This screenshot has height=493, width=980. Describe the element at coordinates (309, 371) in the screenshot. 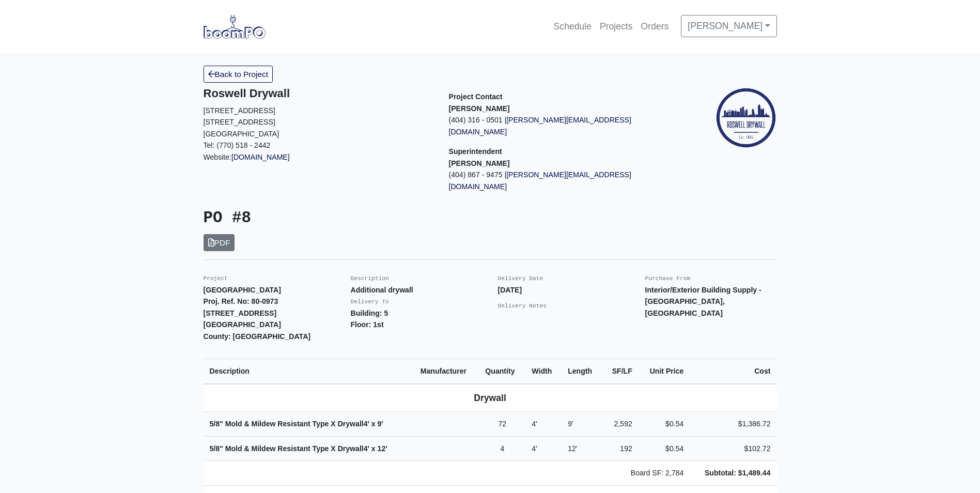

I see `th: Description` at that location.